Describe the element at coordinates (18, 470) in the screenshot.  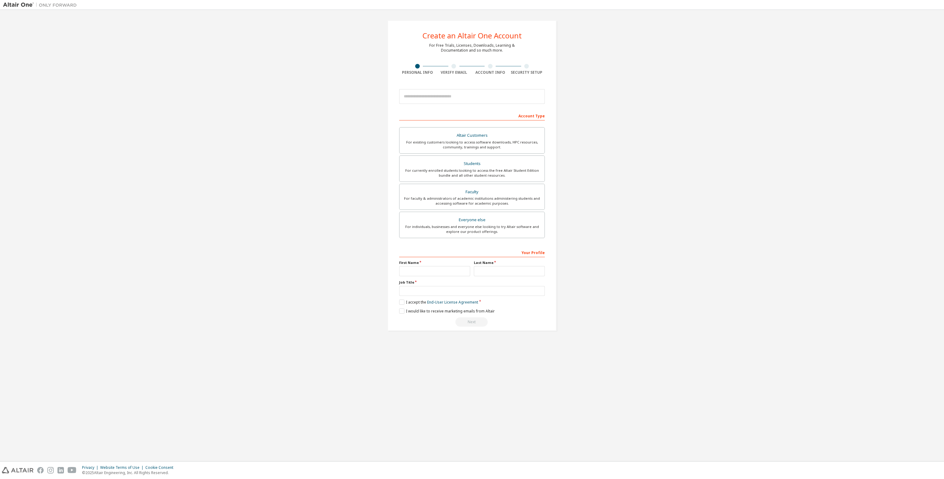
I see `img: altair_logo.svg` at that location.